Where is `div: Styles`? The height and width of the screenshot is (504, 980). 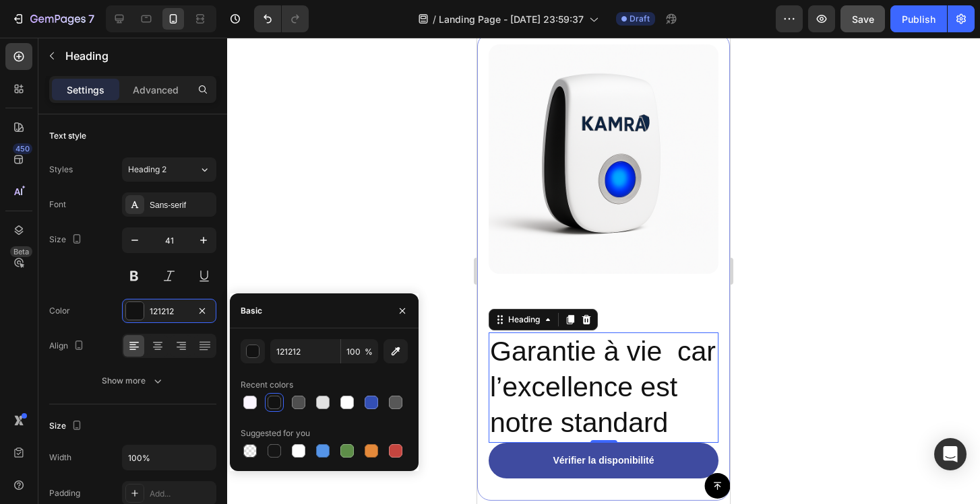
div: Styles is located at coordinates (61, 170).